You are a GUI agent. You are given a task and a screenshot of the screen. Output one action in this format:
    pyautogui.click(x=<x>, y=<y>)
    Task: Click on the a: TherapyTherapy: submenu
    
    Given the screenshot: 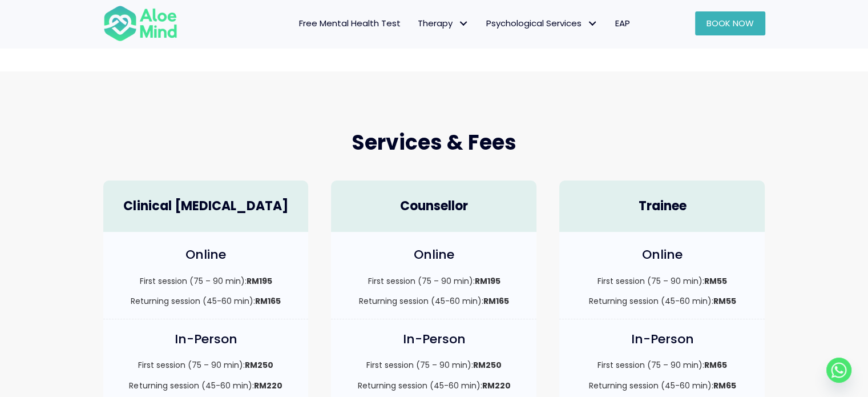 What is the action you would take?
    pyautogui.click(x=444, y=24)
    